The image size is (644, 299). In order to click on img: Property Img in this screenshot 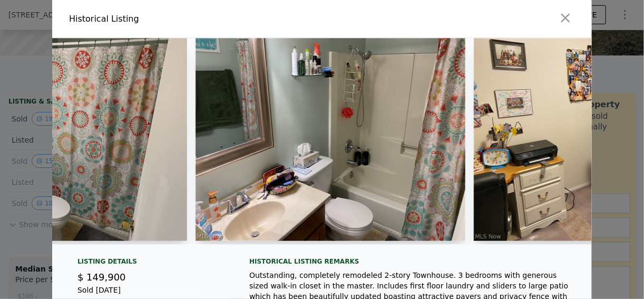, I will do `click(331, 139)`.